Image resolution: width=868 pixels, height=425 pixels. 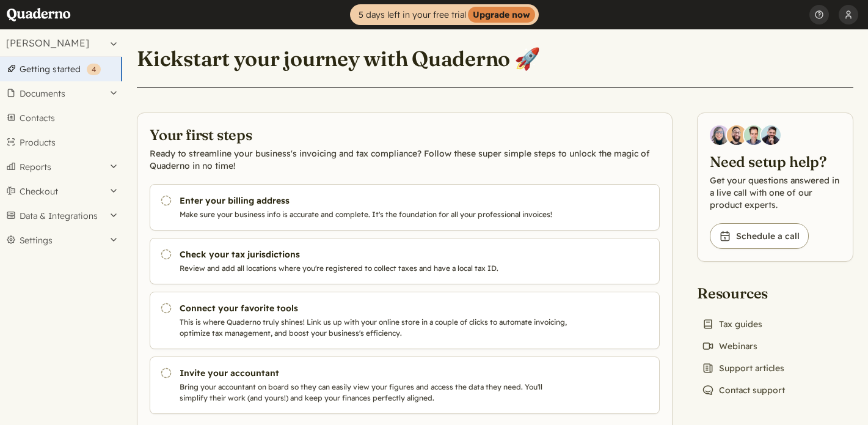 I want to click on p: Get your questions answered in a live call with one of our product experts., so click(x=775, y=193).